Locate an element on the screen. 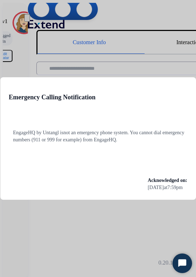 The image size is (196, 277). p: EngageHQ by Untangl is . You cannot dial emergency numbers (911 or 999 for example) from EngageHQ. is located at coordinates (102, 136).